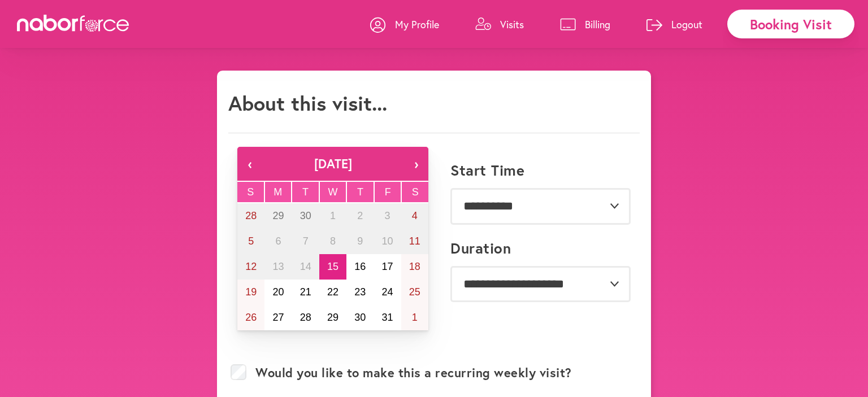  What do you see at coordinates (360, 241) in the screenshot?
I see `abbr: October 9, 2025` at bounding box center [360, 241].